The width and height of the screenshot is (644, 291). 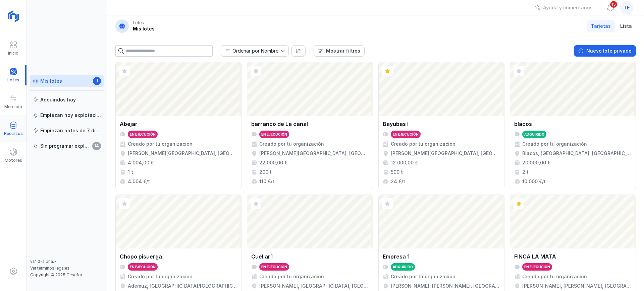 What do you see at coordinates (536, 163) in the screenshot?
I see `div: 20.000,00 €` at bounding box center [536, 163].